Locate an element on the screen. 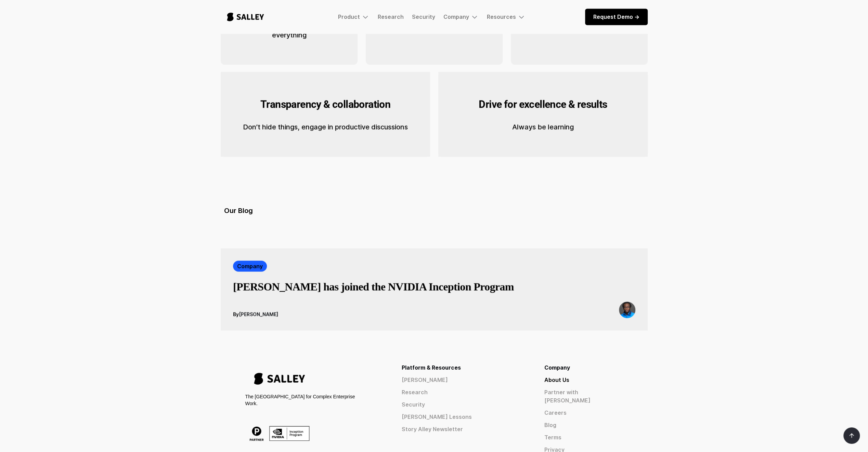 The image size is (868, 452). div: Listen and empathize is located at coordinates (434, 29).